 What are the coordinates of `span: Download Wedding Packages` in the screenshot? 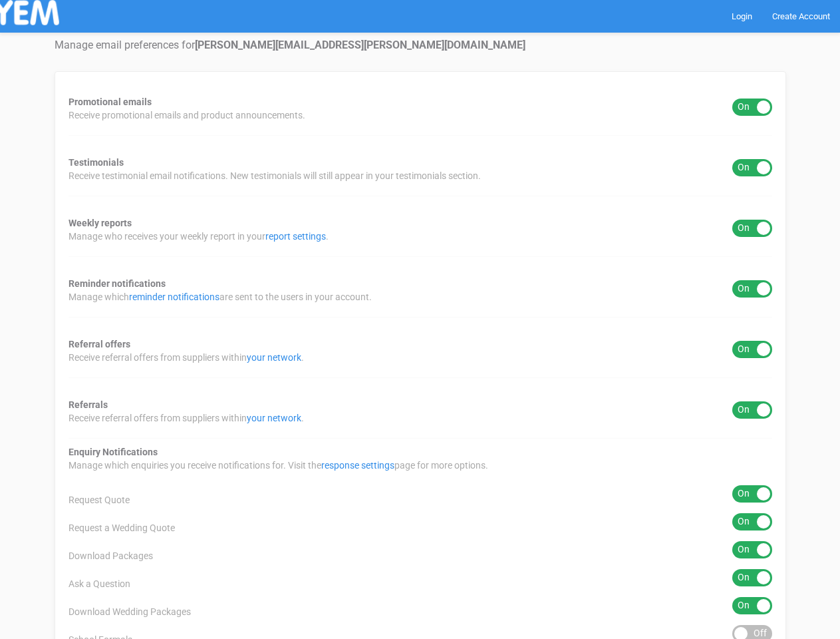 It's located at (130, 612).